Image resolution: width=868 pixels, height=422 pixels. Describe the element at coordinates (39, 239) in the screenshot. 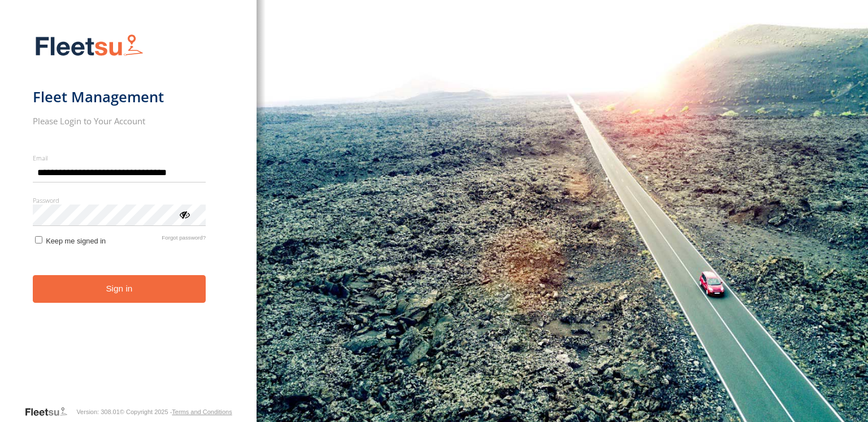

I see `input: Keep me signed in` at that location.